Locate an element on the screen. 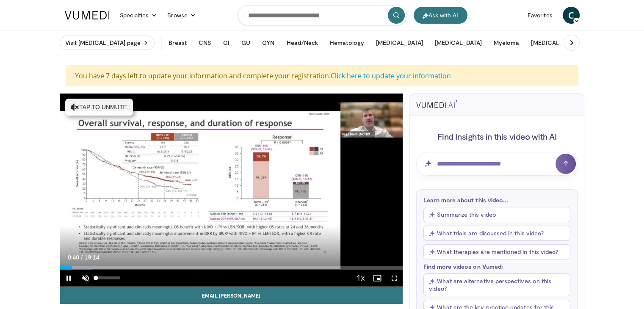 The image size is (644, 309). div: You have 7 days left to update your information and complete your registration. is located at coordinates (322, 76).